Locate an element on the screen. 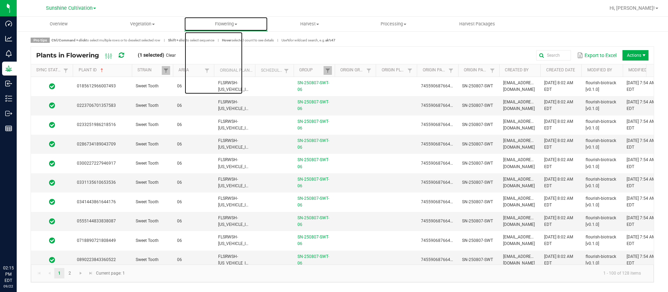 The width and height of the screenshot is (668, 292). a: Origin GroupSortable is located at coordinates (353, 70).